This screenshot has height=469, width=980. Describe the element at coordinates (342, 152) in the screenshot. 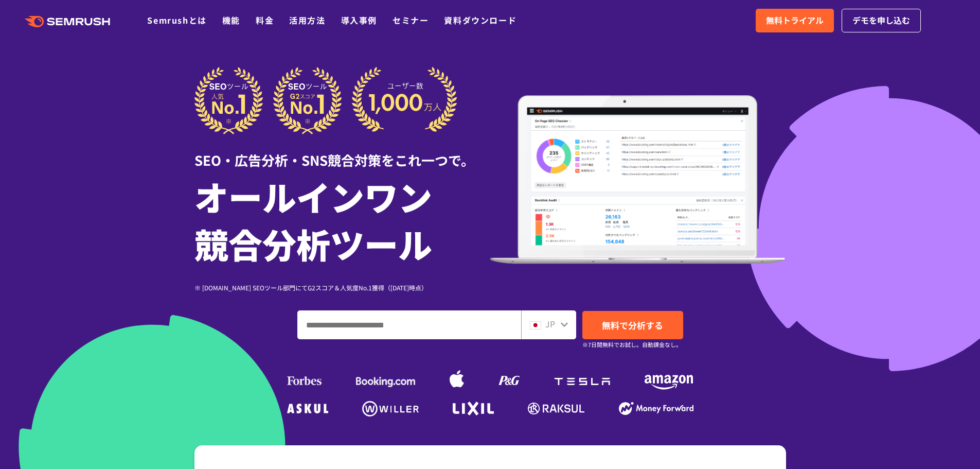

I see `div: SEO・広告分析・SNS競合対策をこれ一つで。` at that location.